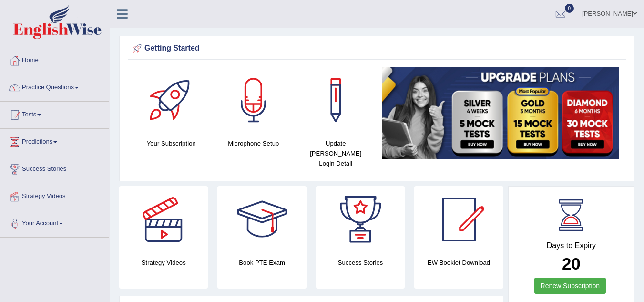 Image resolution: width=644 pixels, height=302 pixels. Describe the element at coordinates (262, 262) in the screenshot. I see `h4: Book PTE Exam` at that location.